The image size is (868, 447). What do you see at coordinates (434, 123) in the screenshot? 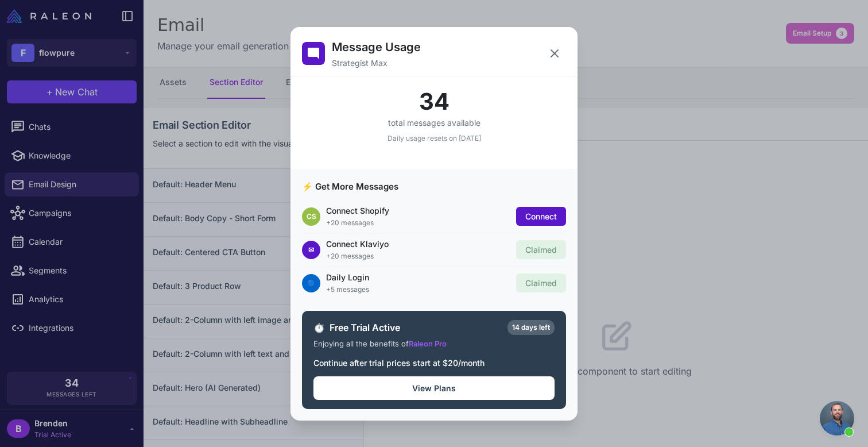
I see `span: total messages available` at bounding box center [434, 123].